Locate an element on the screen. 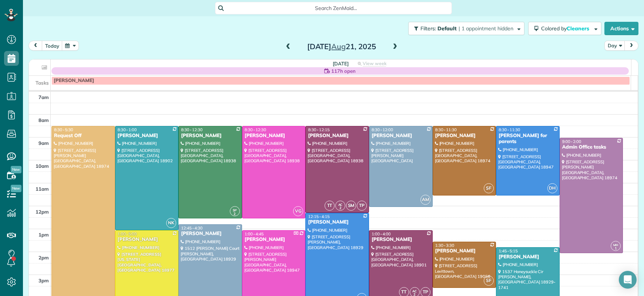 Image resolution: width=644 pixels, height=296 pixels. span: 3pm is located at coordinates (44, 280).